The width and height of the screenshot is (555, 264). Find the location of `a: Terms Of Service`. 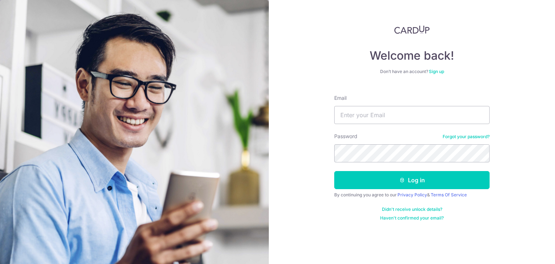

a: Terms Of Service is located at coordinates (449, 195).